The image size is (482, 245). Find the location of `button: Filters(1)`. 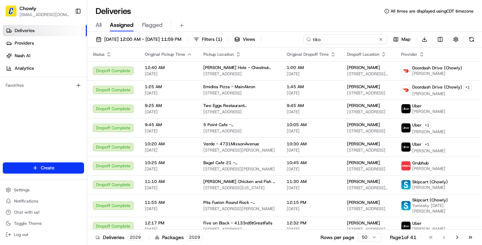

button: Filters(1) is located at coordinates (208, 39).